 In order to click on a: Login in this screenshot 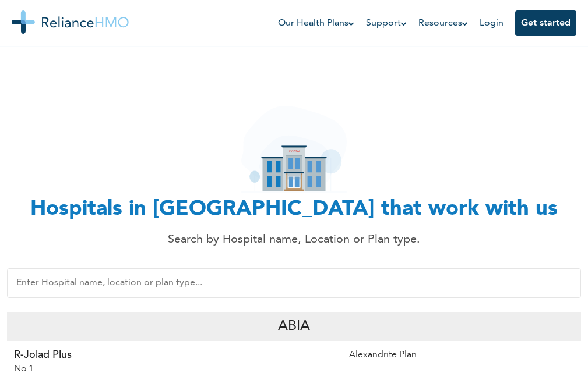, I will do `click(491, 23)`.